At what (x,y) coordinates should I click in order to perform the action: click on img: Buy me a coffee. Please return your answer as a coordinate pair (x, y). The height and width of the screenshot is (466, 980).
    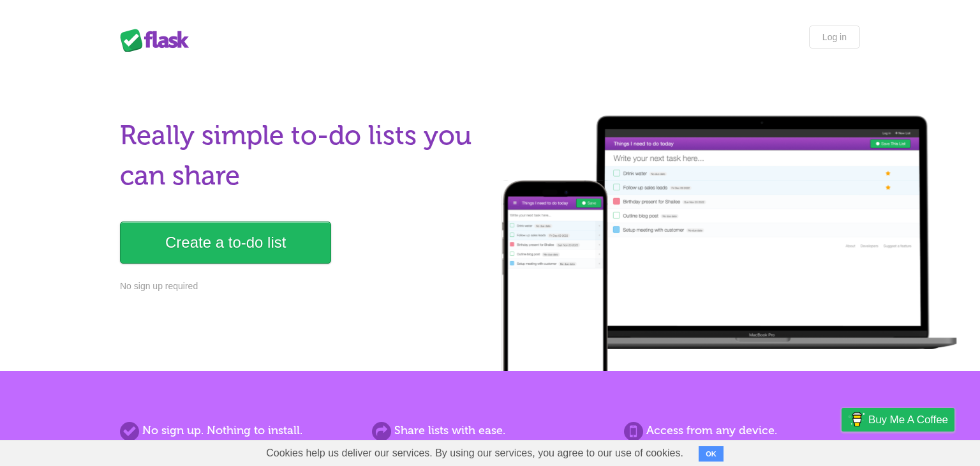
    Looking at the image, I should click on (856, 419).